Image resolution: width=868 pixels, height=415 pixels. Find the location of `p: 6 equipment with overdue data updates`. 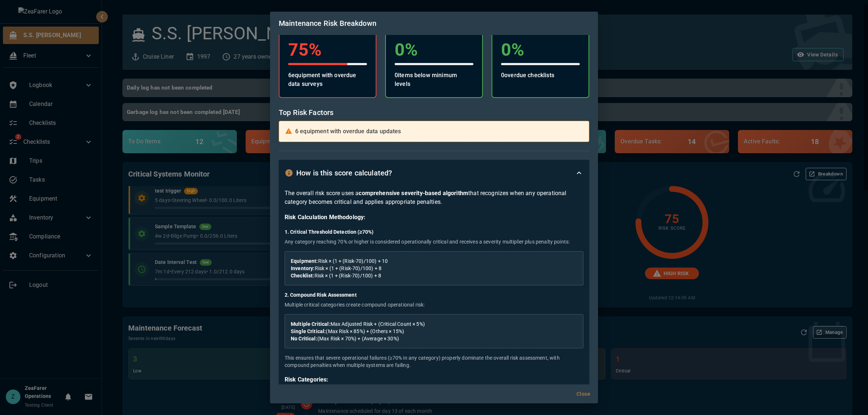

p: 6 equipment with overdue data updates is located at coordinates (348, 132).